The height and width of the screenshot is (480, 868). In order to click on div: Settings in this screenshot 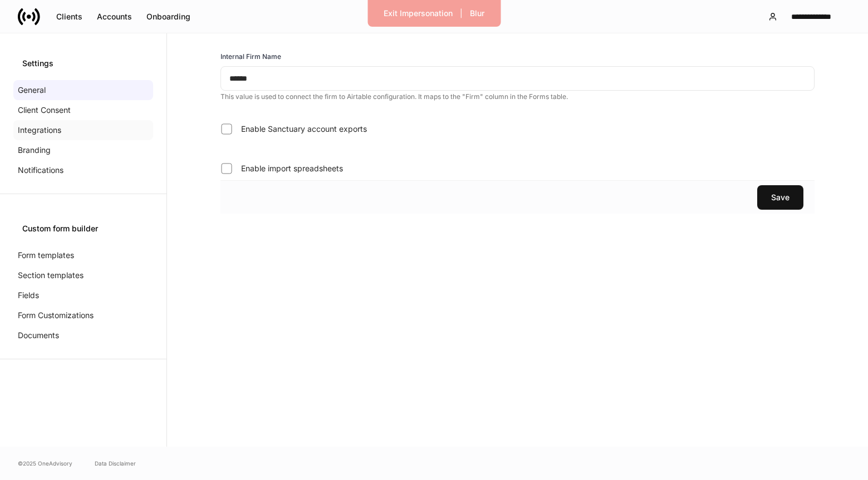, I will do `click(83, 64)`.